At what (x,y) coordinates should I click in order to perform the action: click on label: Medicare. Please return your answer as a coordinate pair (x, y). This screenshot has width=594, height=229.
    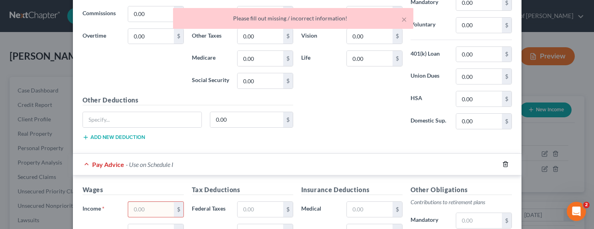
    Looking at the image, I should click on (211, 58).